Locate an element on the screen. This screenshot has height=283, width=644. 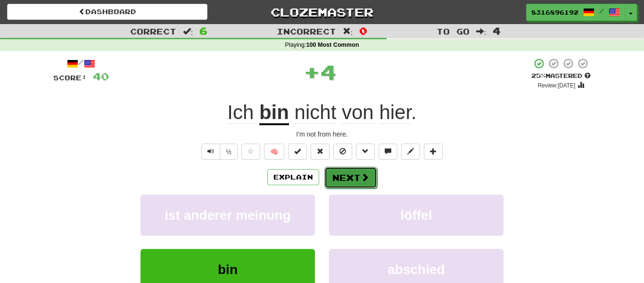
u: bin is located at coordinates (274, 113).